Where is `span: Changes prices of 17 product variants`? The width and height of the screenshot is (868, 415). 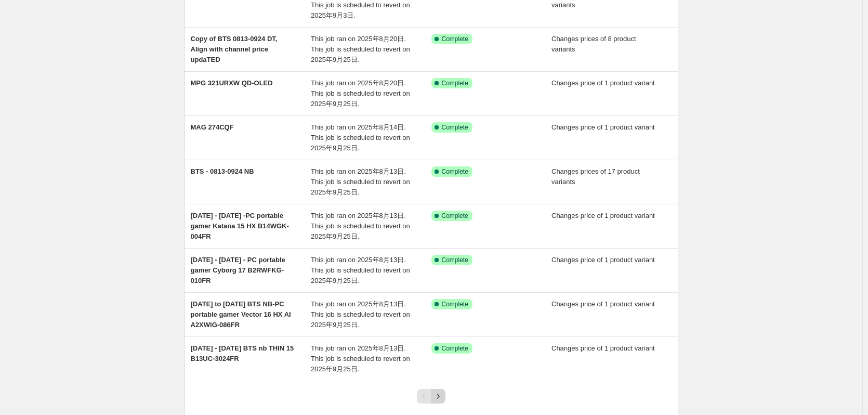 span: Changes prices of 17 product variants is located at coordinates (596, 176).